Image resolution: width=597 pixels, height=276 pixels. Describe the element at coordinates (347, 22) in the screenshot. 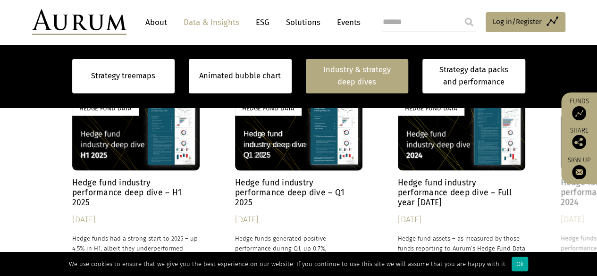

I see `a: Events` at that location.